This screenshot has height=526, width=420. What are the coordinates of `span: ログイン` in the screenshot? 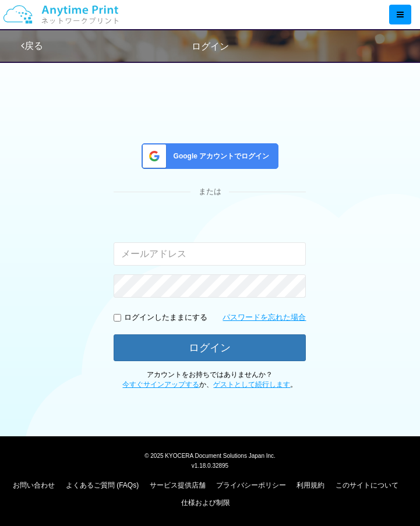 It's located at (210, 46).